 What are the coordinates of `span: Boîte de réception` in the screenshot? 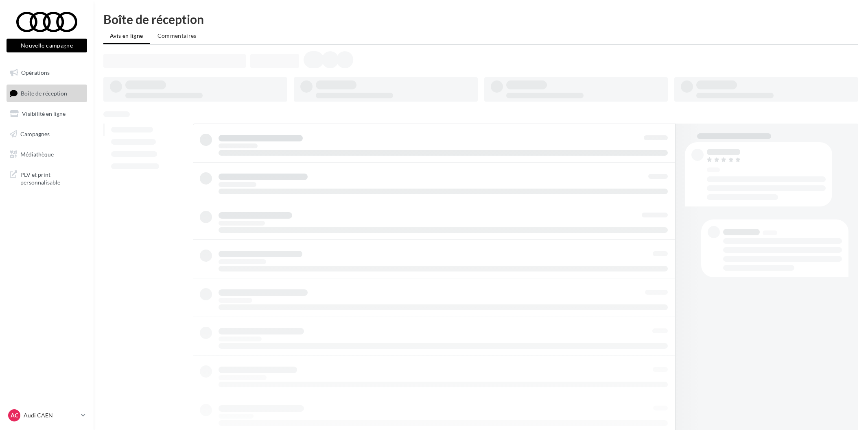 It's located at (44, 93).